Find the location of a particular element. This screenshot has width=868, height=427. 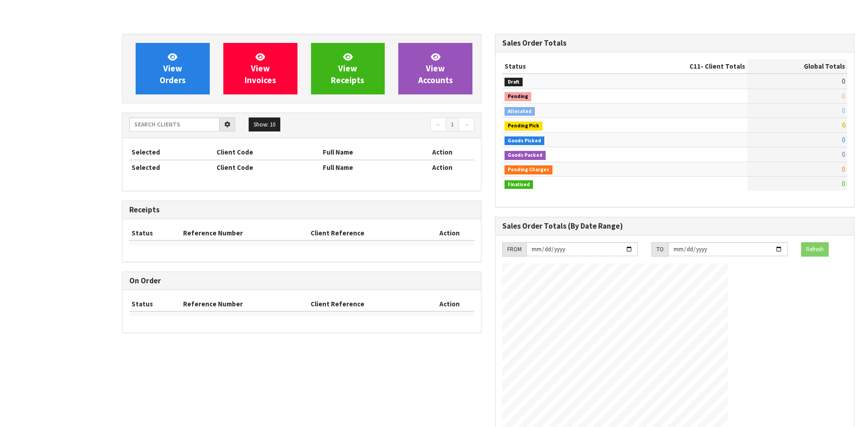

span: View Receipts is located at coordinates (348, 68).